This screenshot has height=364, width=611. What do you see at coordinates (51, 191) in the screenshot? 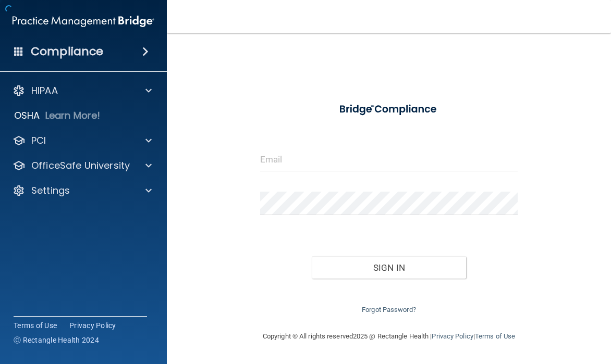
I see `p: Settings` at bounding box center [51, 191].